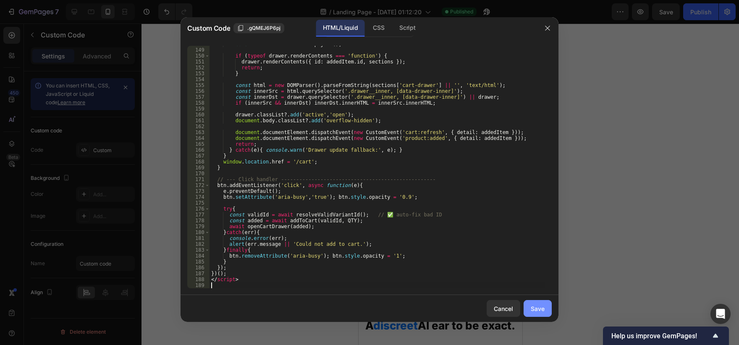 The image size is (739, 345). What do you see at coordinates (198, 262) in the screenshot?
I see `div: 185` at bounding box center [198, 262].